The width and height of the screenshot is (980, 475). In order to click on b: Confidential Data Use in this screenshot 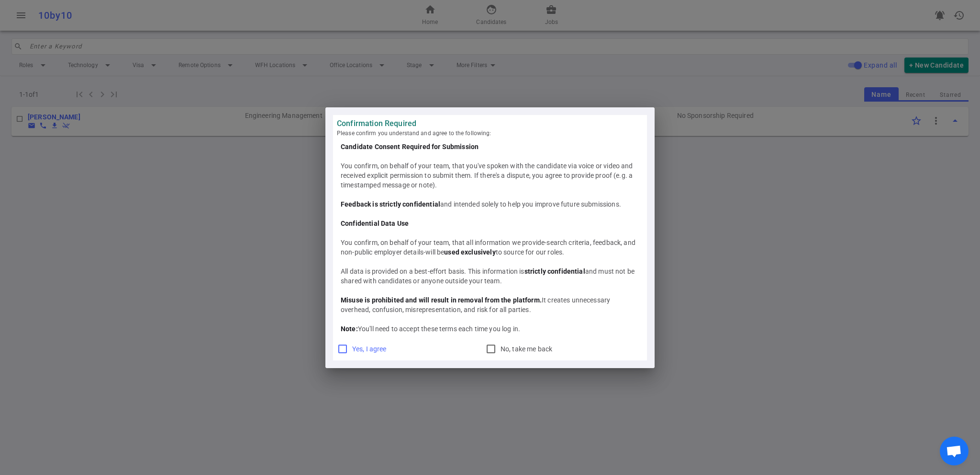, I will do `click(375, 224)`.